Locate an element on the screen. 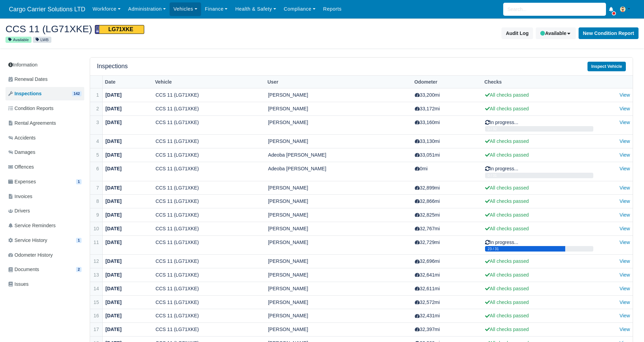 The image size is (644, 342). a: Offences is located at coordinates (45, 167).